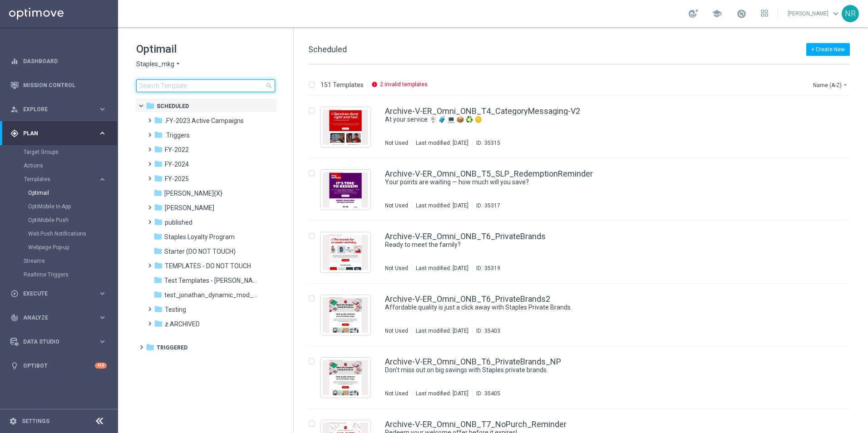  Describe the element at coordinates (60, 294) in the screenshot. I see `span: Execute` at that location.